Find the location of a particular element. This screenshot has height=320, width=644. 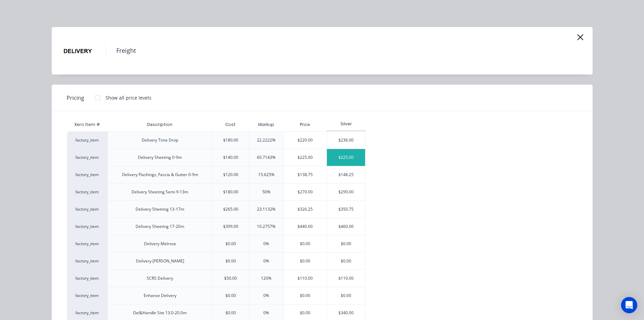

div: $236.00 is located at coordinates (346, 140).